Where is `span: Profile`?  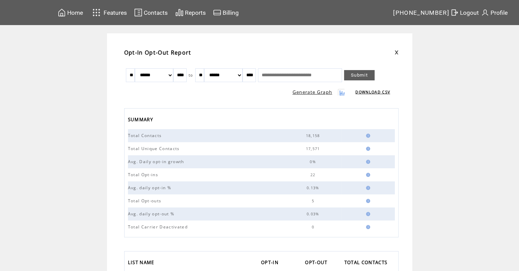 span: Profile is located at coordinates (499, 13).